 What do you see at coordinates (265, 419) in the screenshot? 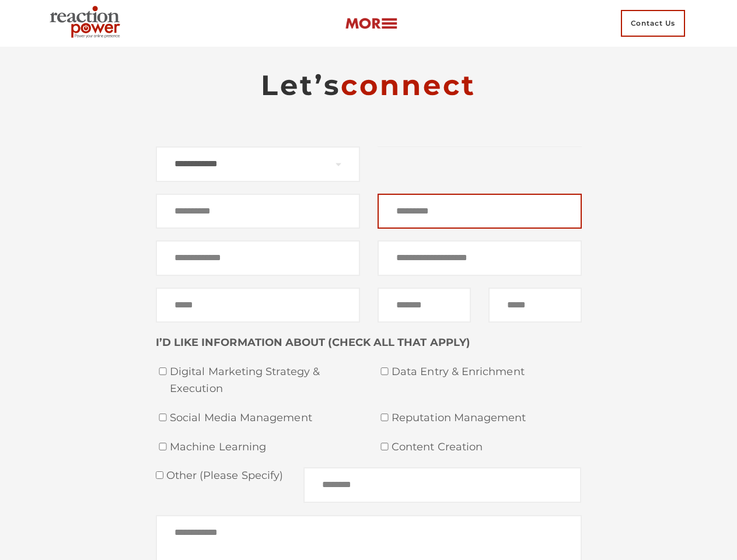
I see `span: Social Media Management` at bounding box center [265, 419].